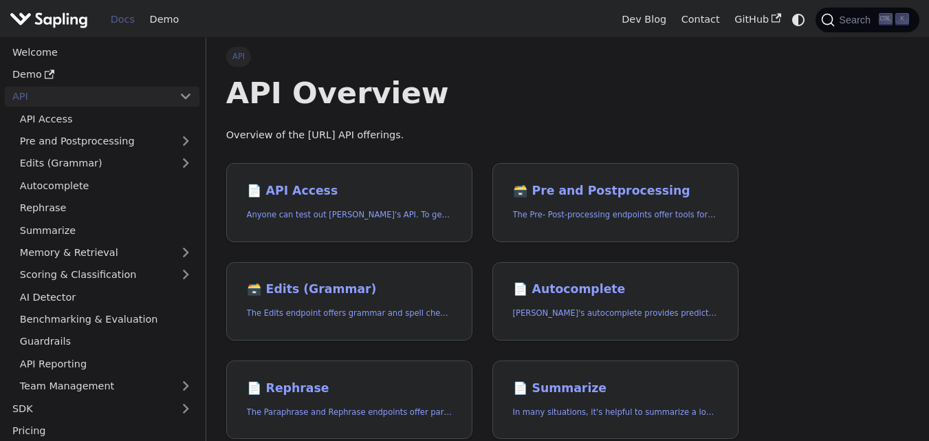 The image size is (929, 441). I want to click on a: Rephrase, so click(106, 208).